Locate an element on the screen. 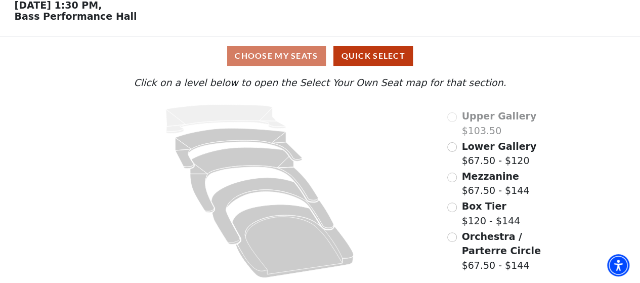  span: Box Tier is located at coordinates (484, 206).